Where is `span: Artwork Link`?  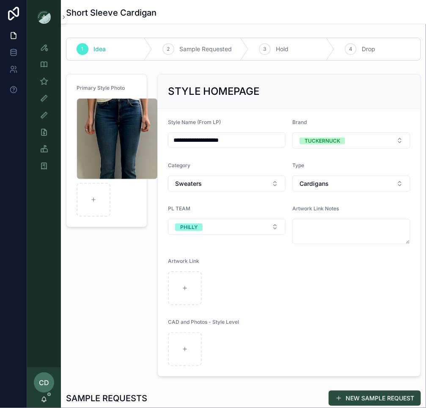 span: Artwork Link is located at coordinates (184, 261).